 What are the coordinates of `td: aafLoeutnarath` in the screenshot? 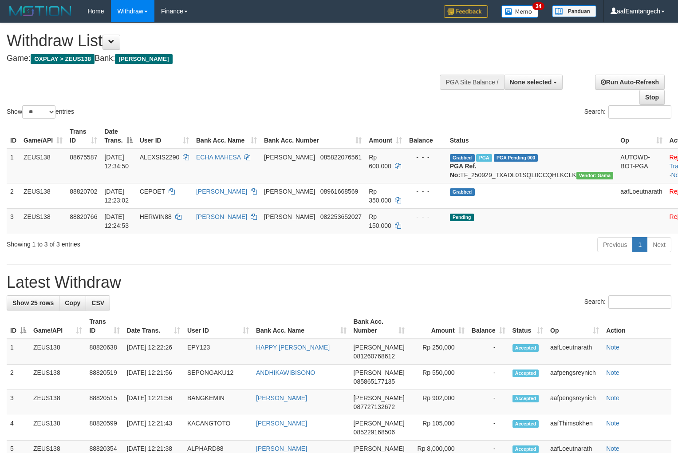 It's located at (575, 351).